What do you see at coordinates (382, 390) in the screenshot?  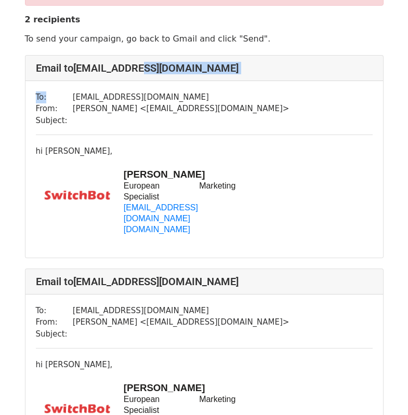 I see `div: 聊天小组件` at bounding box center [382, 390].